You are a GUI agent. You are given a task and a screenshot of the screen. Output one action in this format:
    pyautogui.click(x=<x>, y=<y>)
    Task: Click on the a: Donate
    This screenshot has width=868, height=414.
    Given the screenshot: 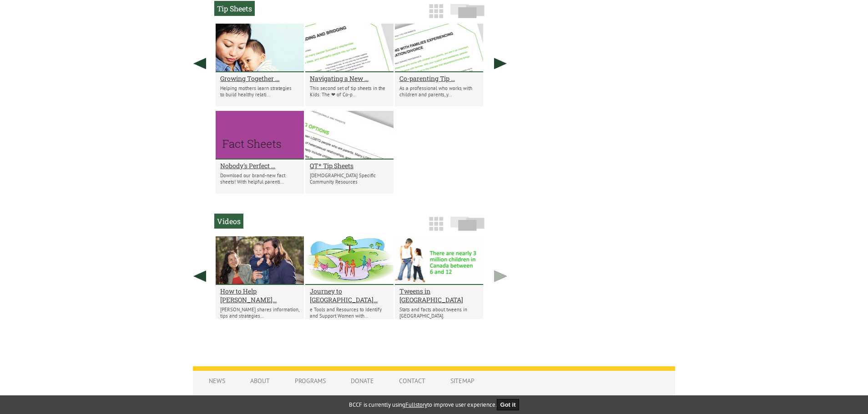 What is the action you would take?
    pyautogui.click(x=362, y=381)
    